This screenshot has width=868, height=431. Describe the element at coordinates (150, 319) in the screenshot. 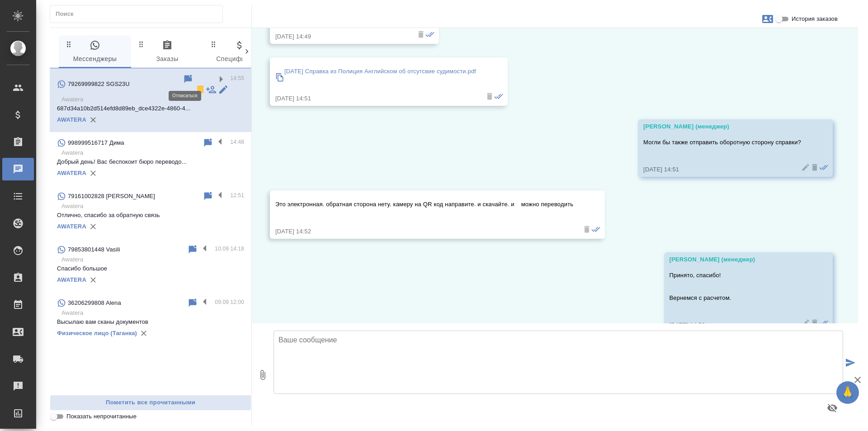

I see `div: 36206299808 Alena09.09 12:00AwateraВысылаю вам сканы документовФизическое лицо (Таганка)` at that location.